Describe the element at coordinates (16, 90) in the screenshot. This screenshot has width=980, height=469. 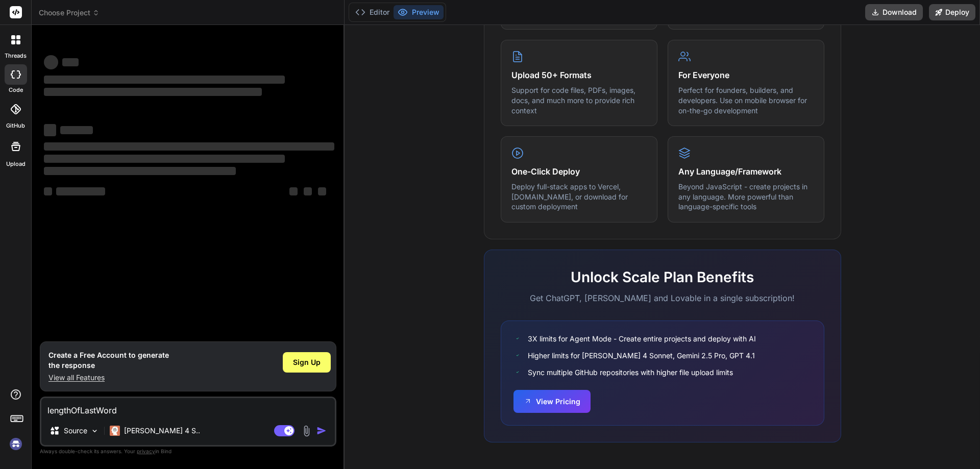
I see `label: code` at that location.